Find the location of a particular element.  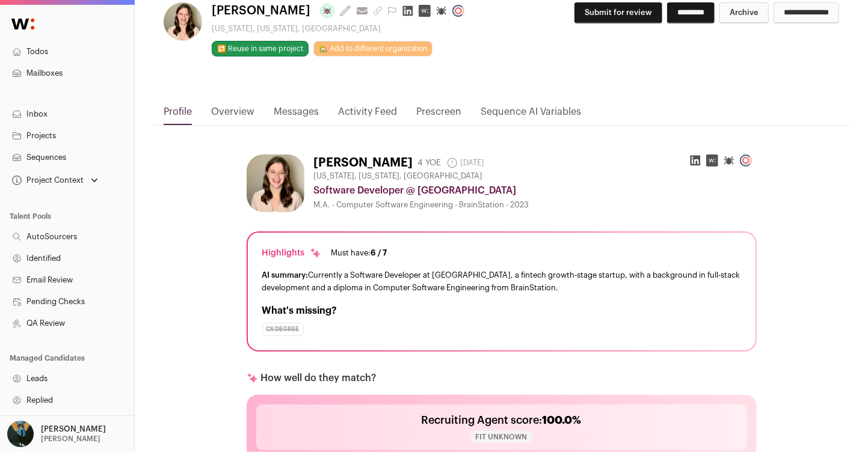

a: Profile is located at coordinates (178, 115).